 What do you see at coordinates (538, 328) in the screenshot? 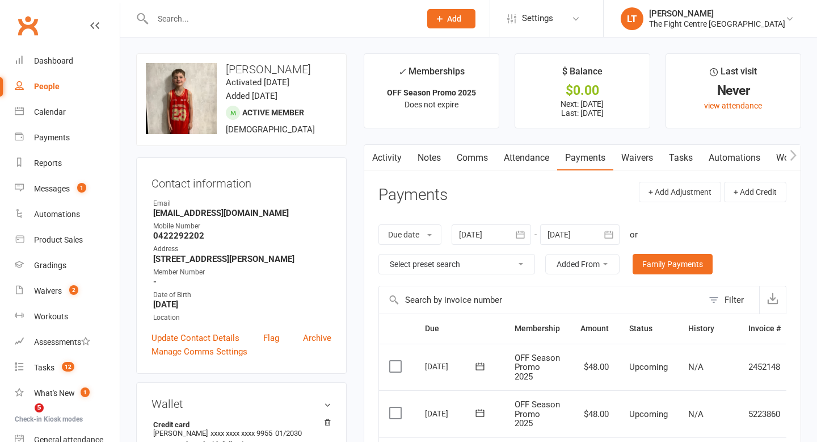
I see `th: Membership` at bounding box center [538, 328].